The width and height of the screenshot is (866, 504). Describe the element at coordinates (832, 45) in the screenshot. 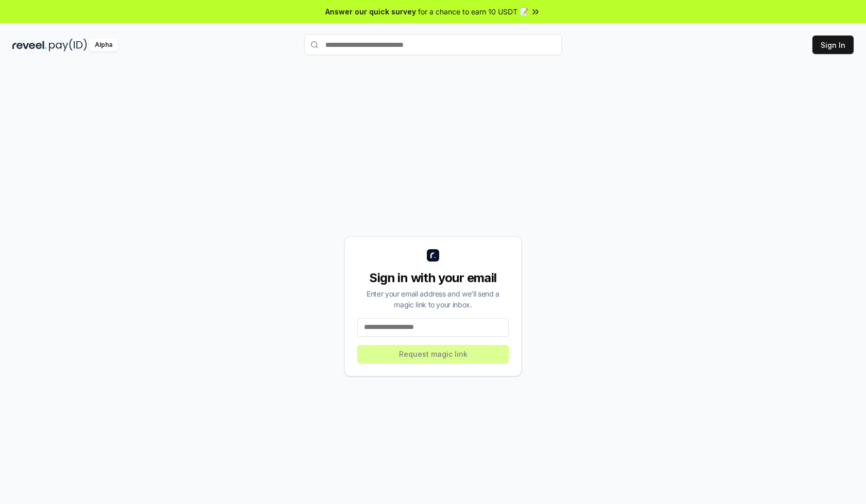

I see `button: Sign In` at that location.